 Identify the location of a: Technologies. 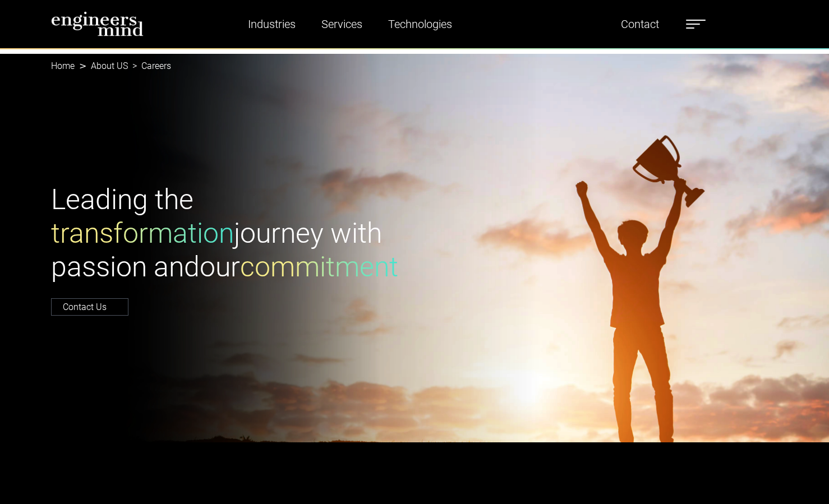
(420, 24).